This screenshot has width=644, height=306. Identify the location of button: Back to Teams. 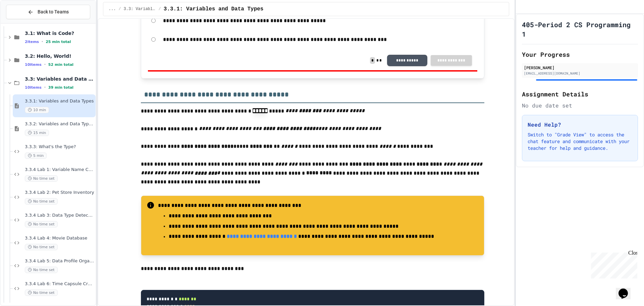
(48, 12).